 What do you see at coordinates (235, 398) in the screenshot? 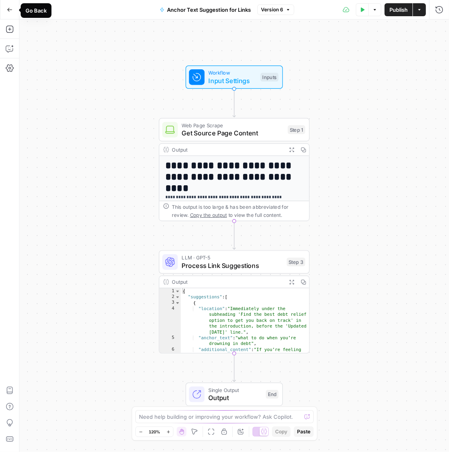
I see `span: Output` at bounding box center [235, 398].